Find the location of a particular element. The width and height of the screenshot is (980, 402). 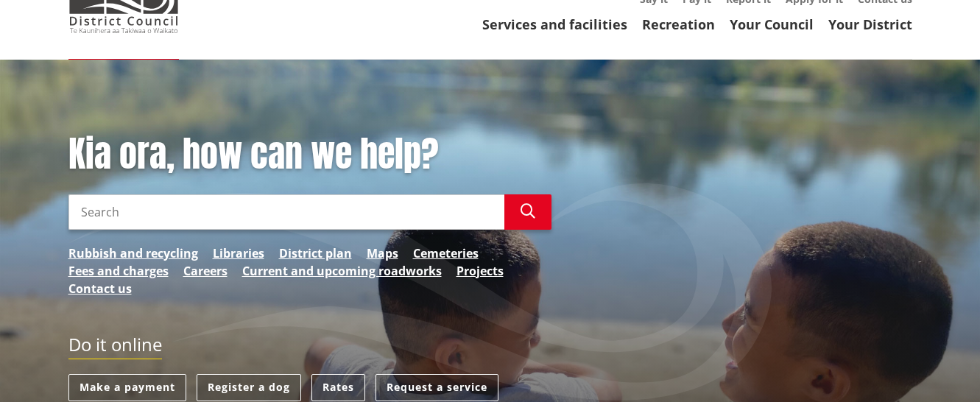

h1: Kia ora, how can we help? is located at coordinates (310, 155).